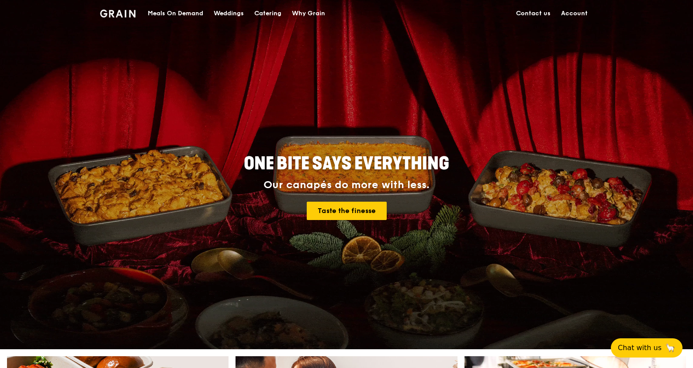 Image resolution: width=693 pixels, height=368 pixels. Describe the element at coordinates (640, 348) in the screenshot. I see `span: Chat with us` at that location.